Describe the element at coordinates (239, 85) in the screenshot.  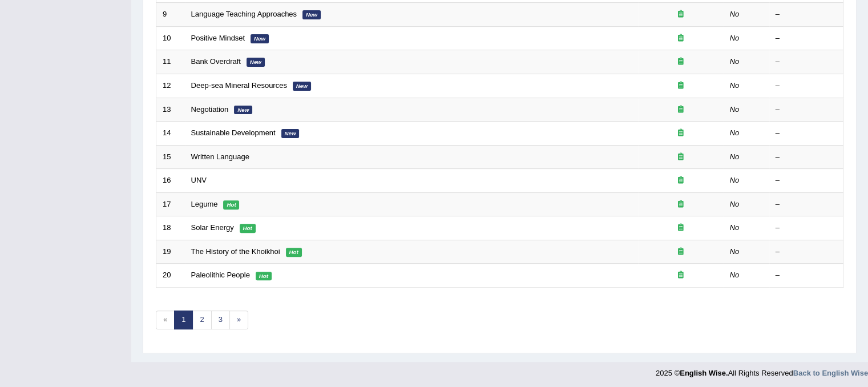
I see `a: Deep-sea Mineral Resources` at that location.